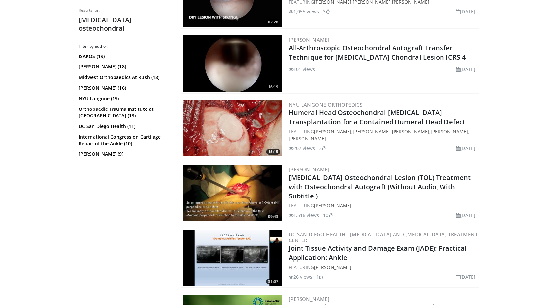 This screenshot has width=558, height=305. What do you see at coordinates (273, 152) in the screenshot?
I see `span: 15:15` at bounding box center [273, 152].